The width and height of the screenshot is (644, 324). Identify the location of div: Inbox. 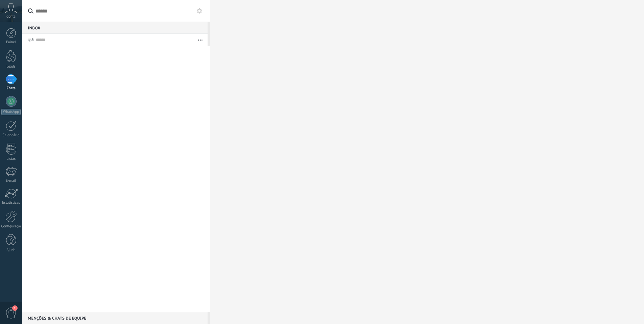
(114, 28).